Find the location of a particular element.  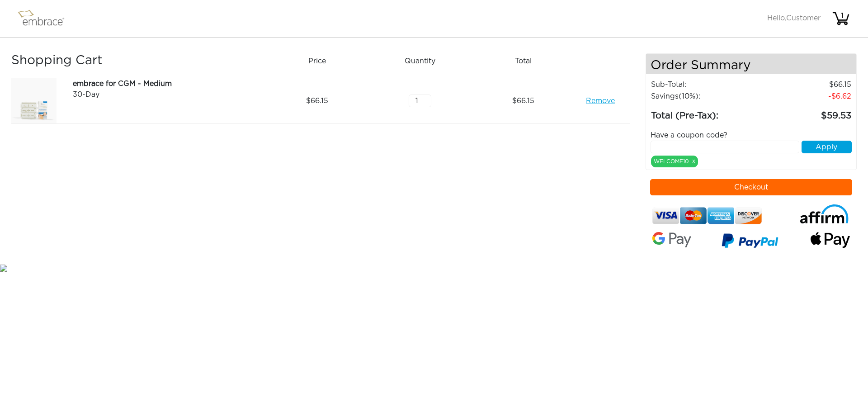

span: (10%) is located at coordinates (689, 97).